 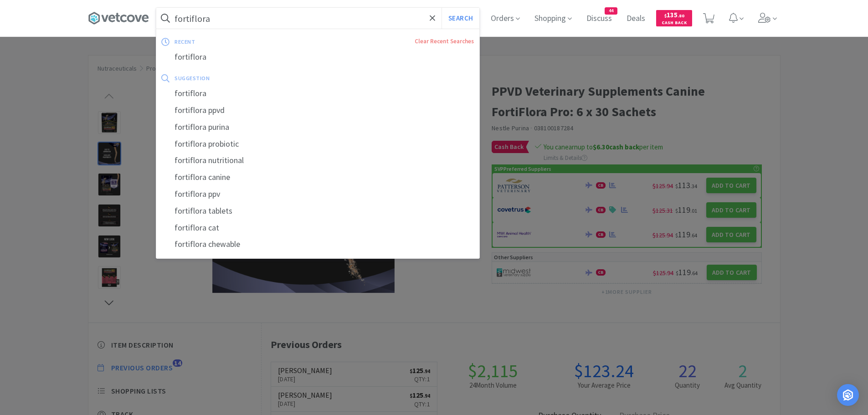 I want to click on div: Open Intercom Messenger, so click(x=848, y=395).